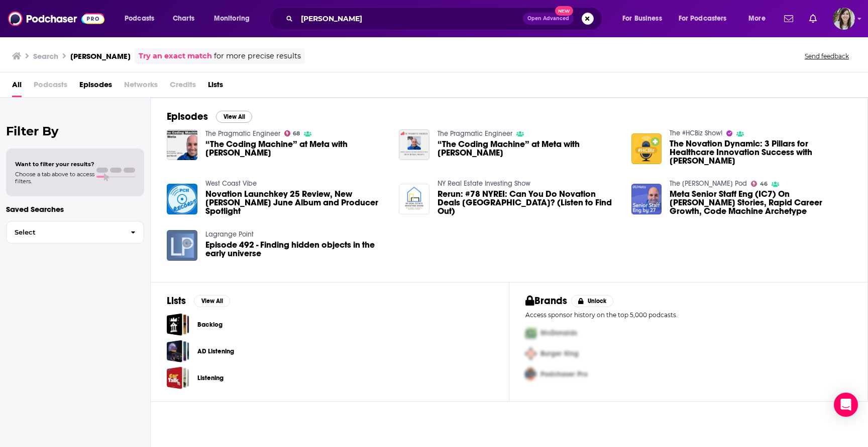 The width and height of the screenshot is (868, 447). I want to click on button: Send feedback, so click(827, 55).